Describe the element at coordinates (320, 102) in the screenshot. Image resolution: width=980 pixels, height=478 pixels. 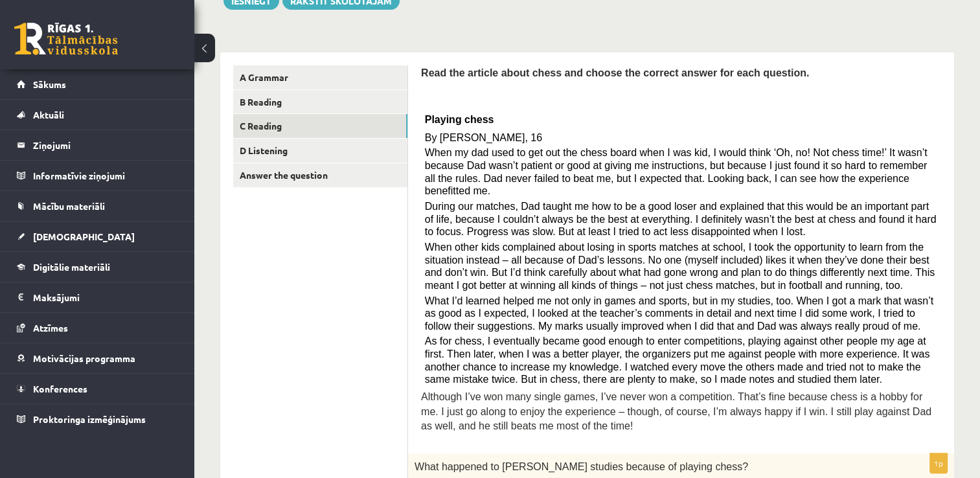
I see `a: B Reading` at that location.